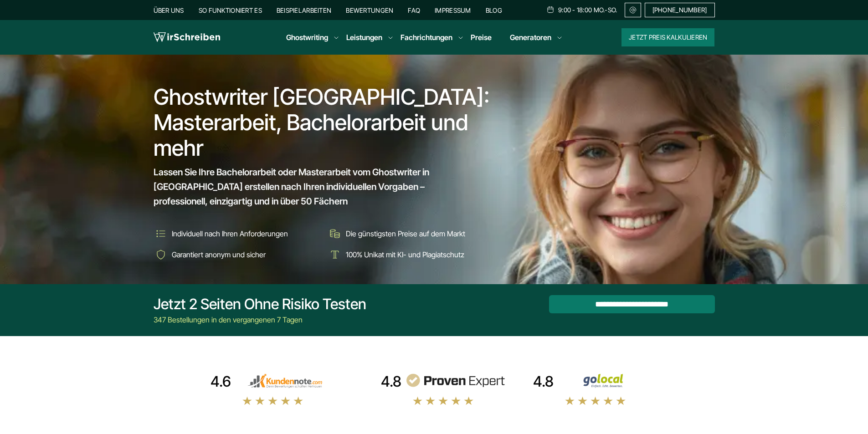 This screenshot has height=434, width=868. Describe the element at coordinates (161, 234) in the screenshot. I see `img: Individuell nach Ihren Anforderungen` at that location.